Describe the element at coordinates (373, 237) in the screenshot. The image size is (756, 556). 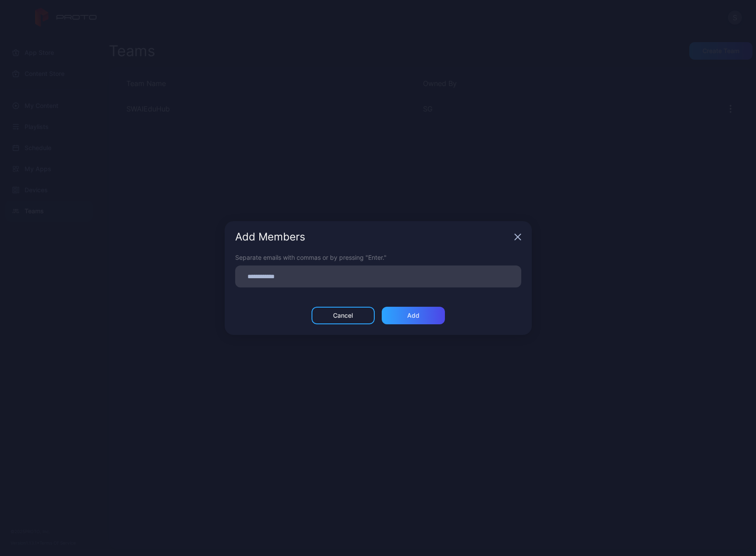
I see `div: Add Members` at that location.